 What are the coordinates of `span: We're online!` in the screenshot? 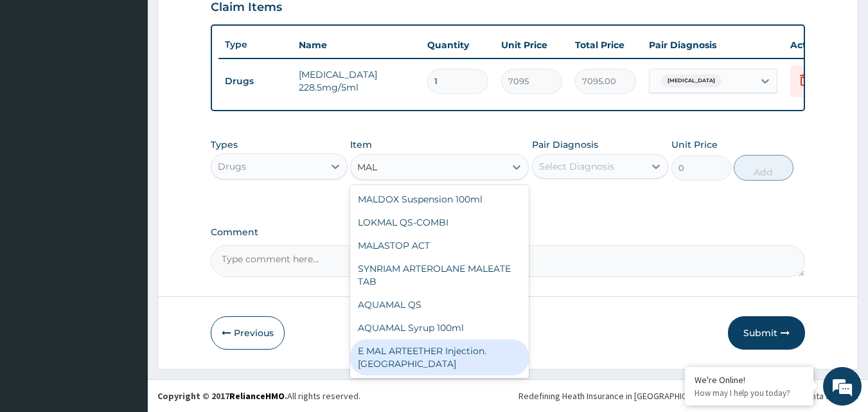 It's located at (126, 189).